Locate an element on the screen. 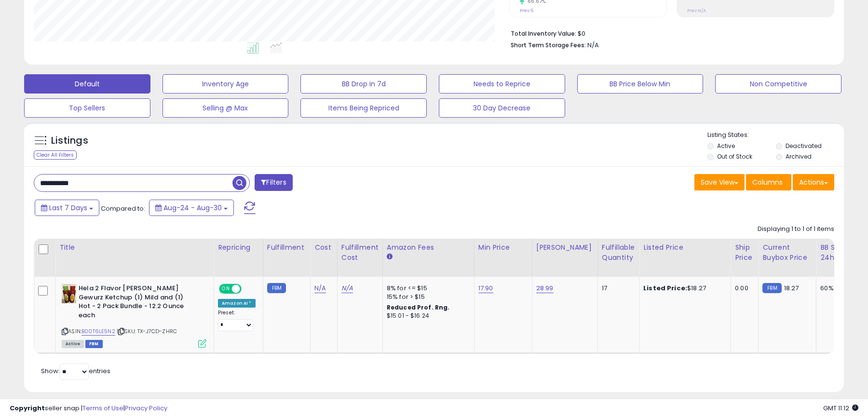 The image size is (868, 418). h5: Listings is located at coordinates (69, 141).